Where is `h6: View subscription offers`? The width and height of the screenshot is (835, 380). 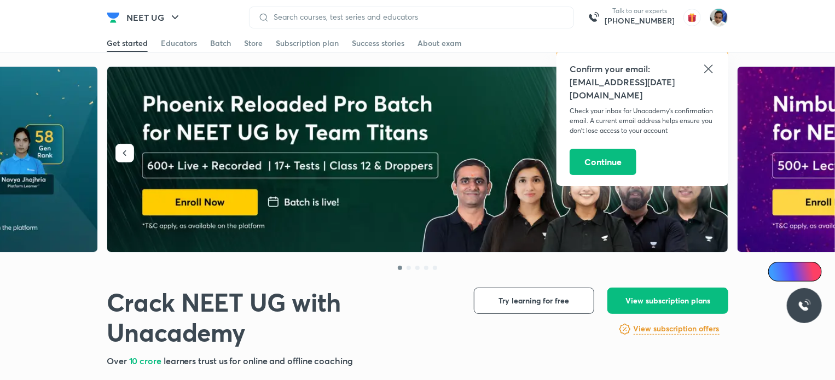 h6: View subscription offers is located at coordinates (676, 329).